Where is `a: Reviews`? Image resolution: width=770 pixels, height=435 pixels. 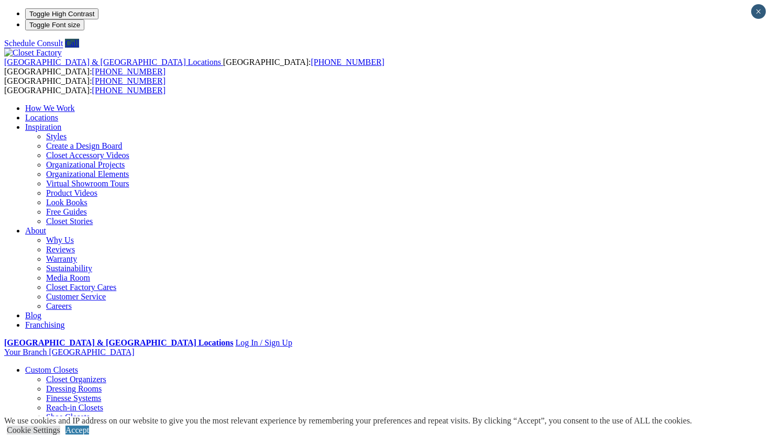 a: Reviews is located at coordinates (60, 249).